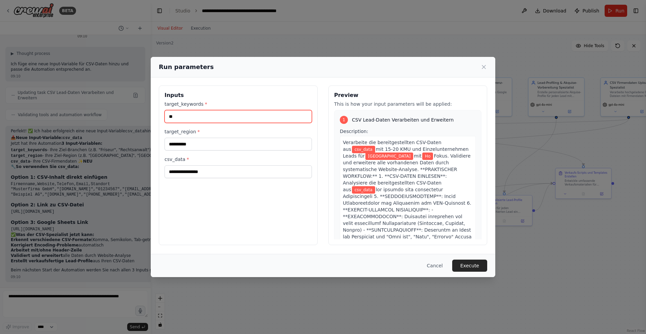 This screenshot has width=646, height=334. What do you see at coordinates (238, 132) in the screenshot?
I see `label: target_region` at bounding box center [238, 132].